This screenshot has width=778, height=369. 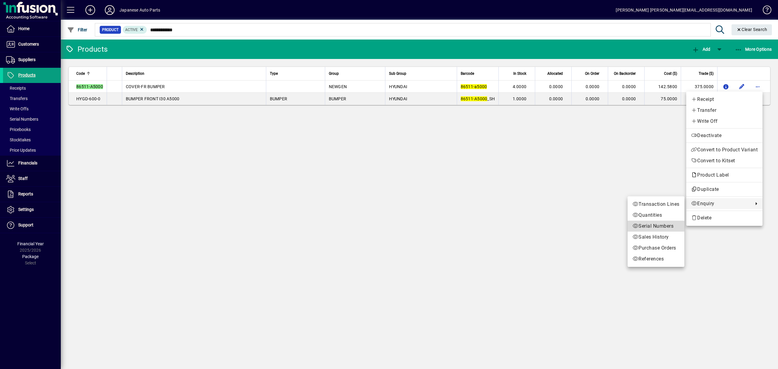 What do you see at coordinates (724, 110) in the screenshot?
I see `span: Transfer` at bounding box center [724, 110].